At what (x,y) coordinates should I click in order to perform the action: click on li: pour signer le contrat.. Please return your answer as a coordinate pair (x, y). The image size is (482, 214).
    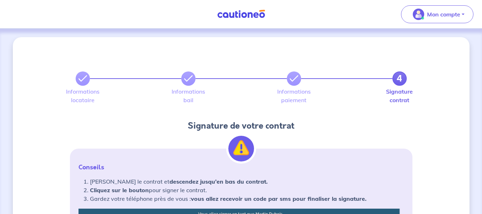
    Looking at the image, I should click on (247, 190).